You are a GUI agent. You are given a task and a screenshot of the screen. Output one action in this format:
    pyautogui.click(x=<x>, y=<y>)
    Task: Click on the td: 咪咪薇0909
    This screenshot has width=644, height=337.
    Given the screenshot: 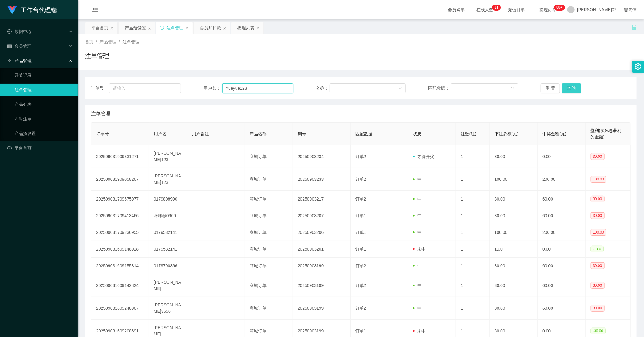 What is the action you would take?
    pyautogui.click(x=168, y=216)
    